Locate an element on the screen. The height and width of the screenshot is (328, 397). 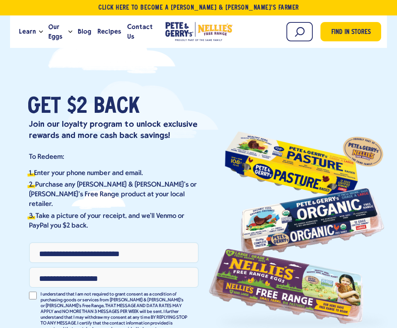
button: Open the dropdown menu for Our Eggs is located at coordinates (70, 32).